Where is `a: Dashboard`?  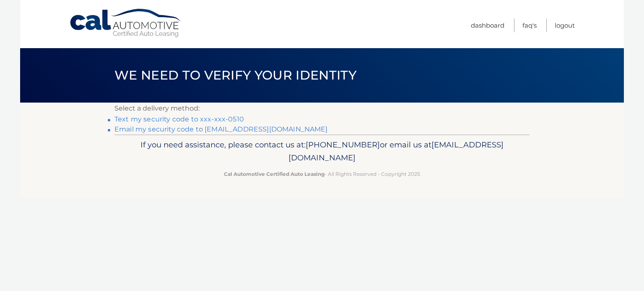 a: Dashboard is located at coordinates (487, 25).